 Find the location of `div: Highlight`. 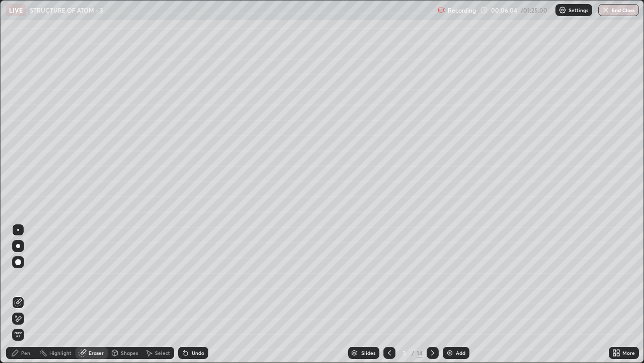

div: Highlight is located at coordinates (61, 352).